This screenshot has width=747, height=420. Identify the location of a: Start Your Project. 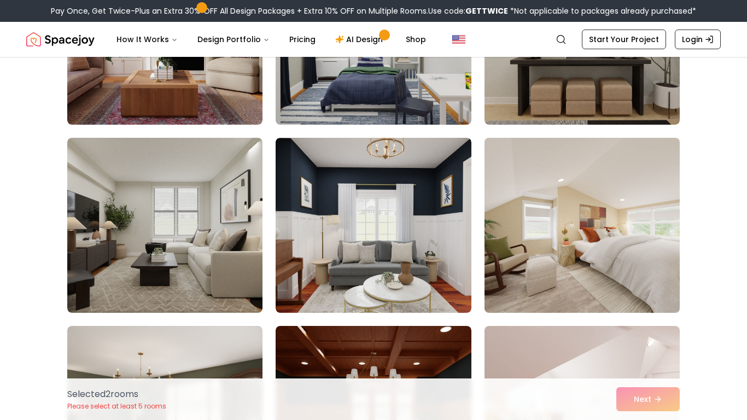
(624, 39).